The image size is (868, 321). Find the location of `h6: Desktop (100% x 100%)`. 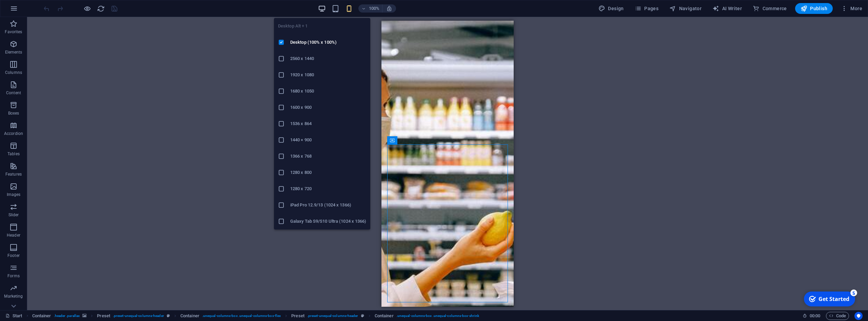

h6: Desktop (100% x 100%) is located at coordinates (328, 42).